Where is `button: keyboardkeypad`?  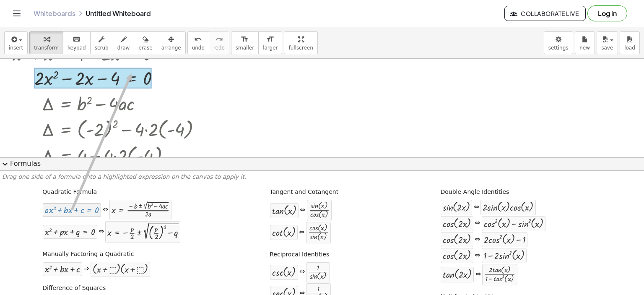 button: keyboardkeypad is located at coordinates (77, 43).